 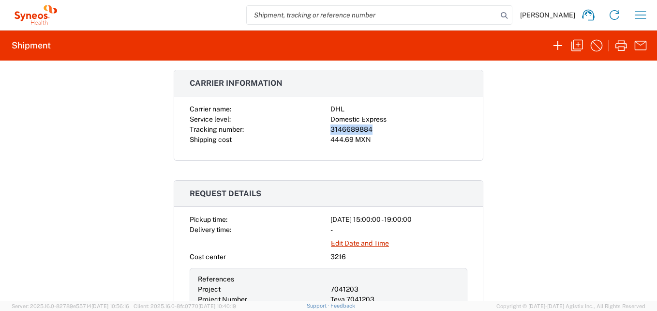 What do you see at coordinates (262, 299) in the screenshot?
I see `div: Project Number` at bounding box center [262, 299].